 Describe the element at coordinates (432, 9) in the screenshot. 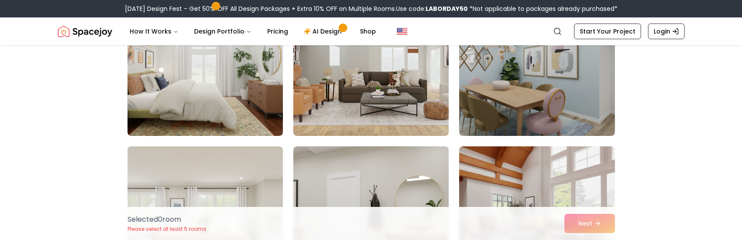

I see `span: Use code:` at that location.